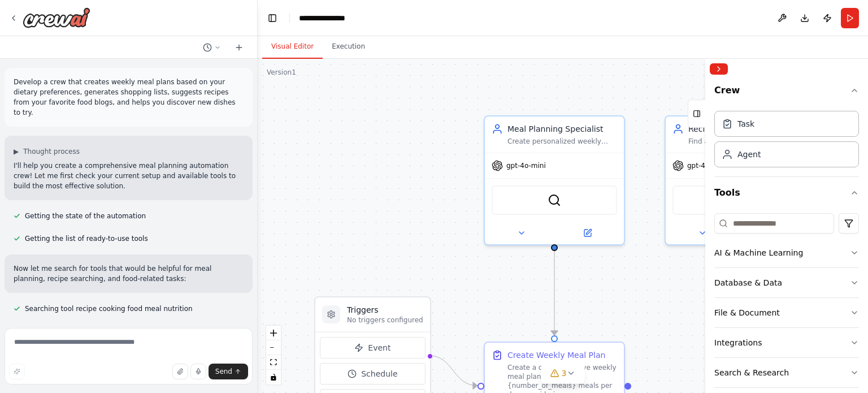  I want to click on button: AI & Machine Learning, so click(787, 253).